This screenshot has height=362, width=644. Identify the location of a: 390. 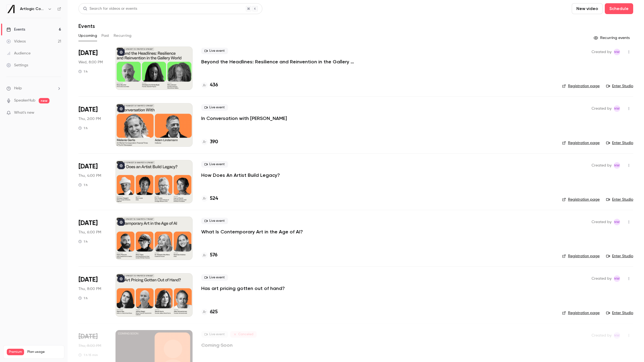
(210, 142).